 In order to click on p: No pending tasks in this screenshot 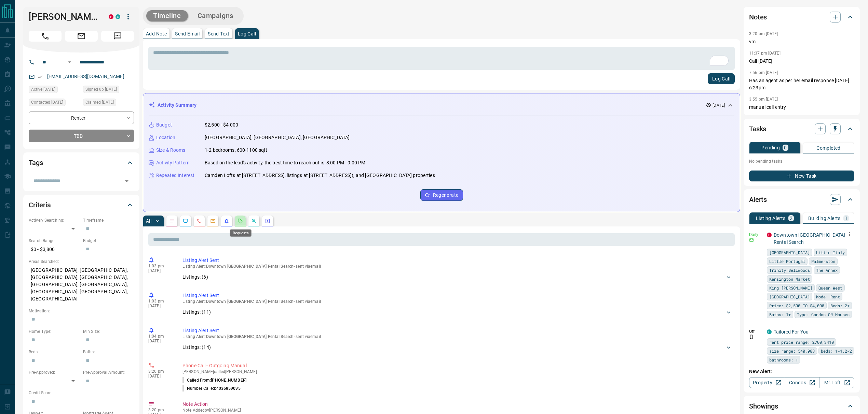, I will do `click(802, 161)`.